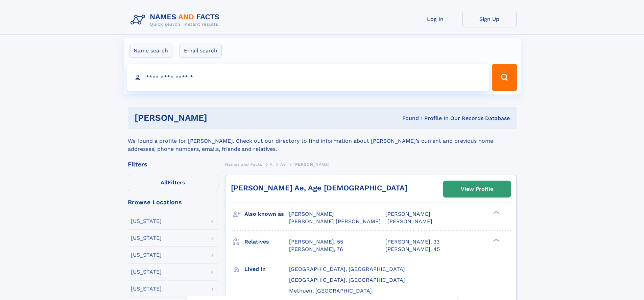 The image size is (644, 300). Describe the element at coordinates (283, 164) in the screenshot. I see `span: Ae` at that location.